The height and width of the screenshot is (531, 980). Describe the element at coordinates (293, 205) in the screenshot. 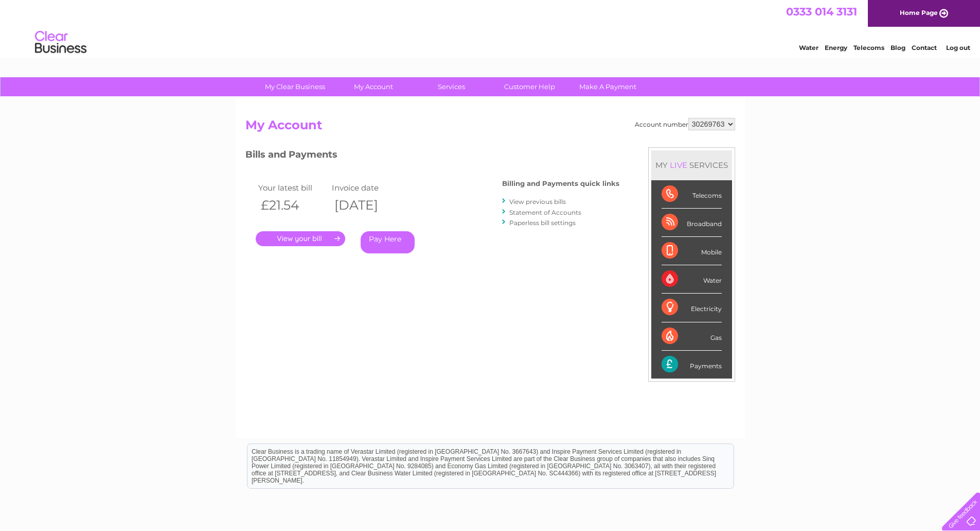

I see `th: £21.54` at that location.